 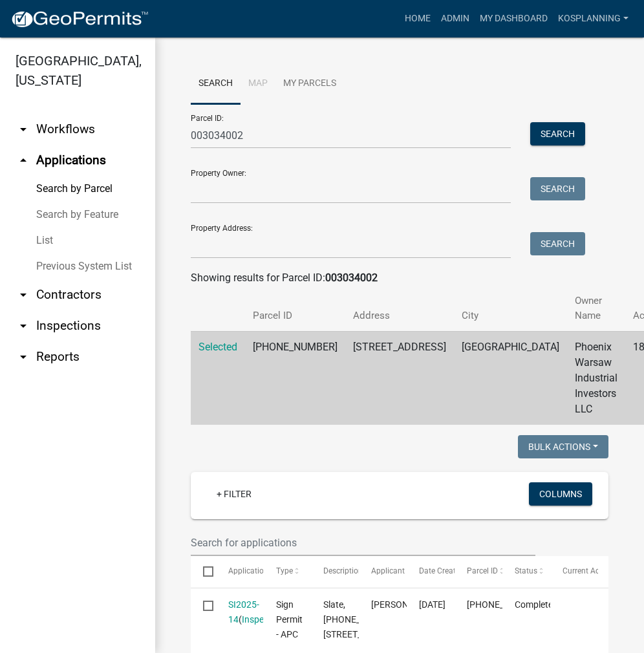 What do you see at coordinates (442, 571) in the screenshot?
I see `span: Date Created` at bounding box center [442, 571].